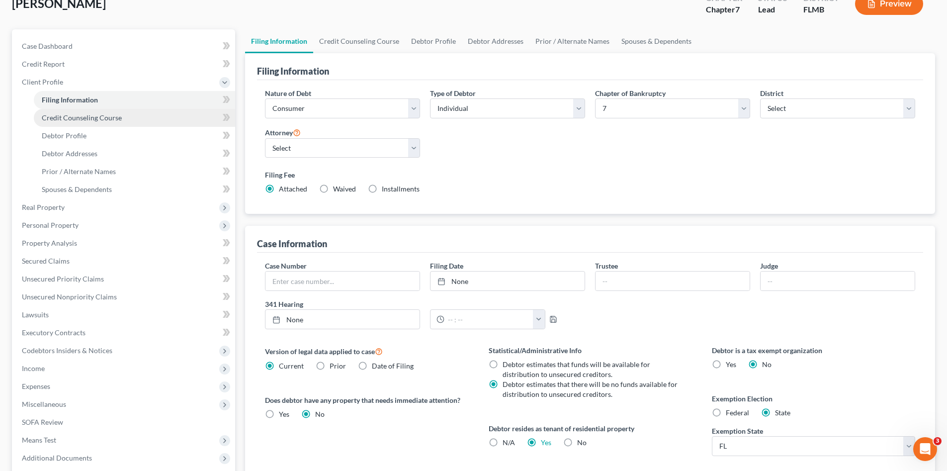 Image resolution: width=947 pixels, height=471 pixels. Describe the element at coordinates (124, 64) in the screenshot. I see `a: Credit Report` at that location.